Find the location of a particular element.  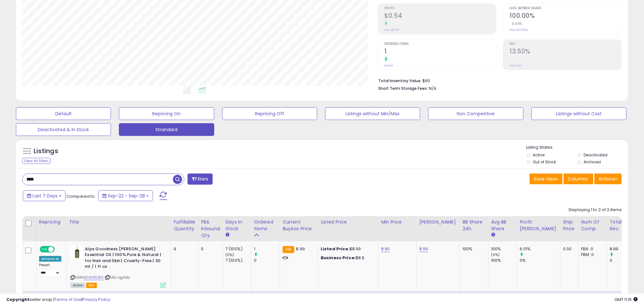

span: Ordered Items is located at coordinates (440, 44).